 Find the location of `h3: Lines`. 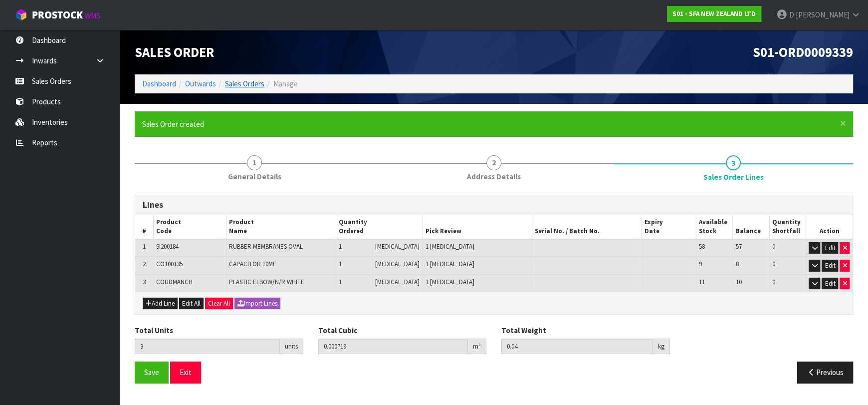

h3: Lines is located at coordinates (494, 205).